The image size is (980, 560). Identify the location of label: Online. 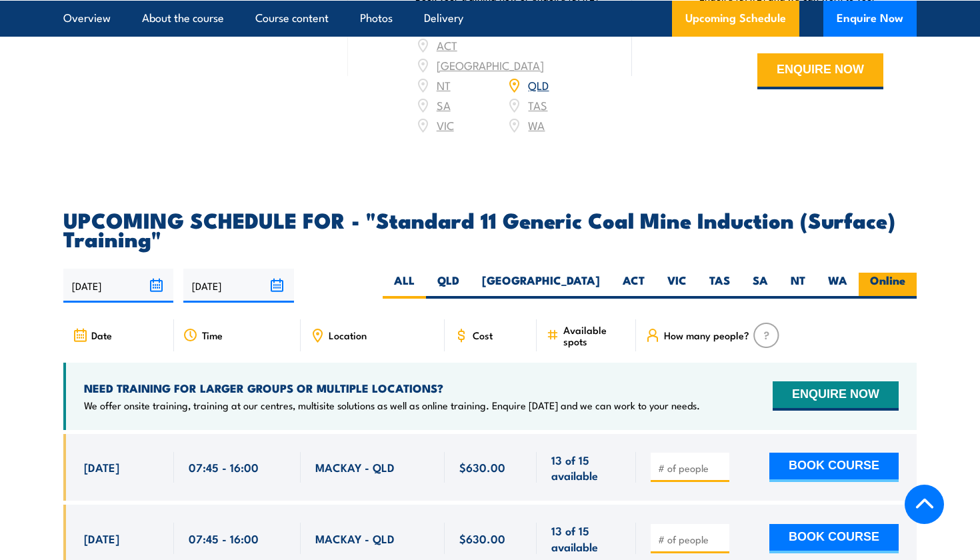
(887, 285).